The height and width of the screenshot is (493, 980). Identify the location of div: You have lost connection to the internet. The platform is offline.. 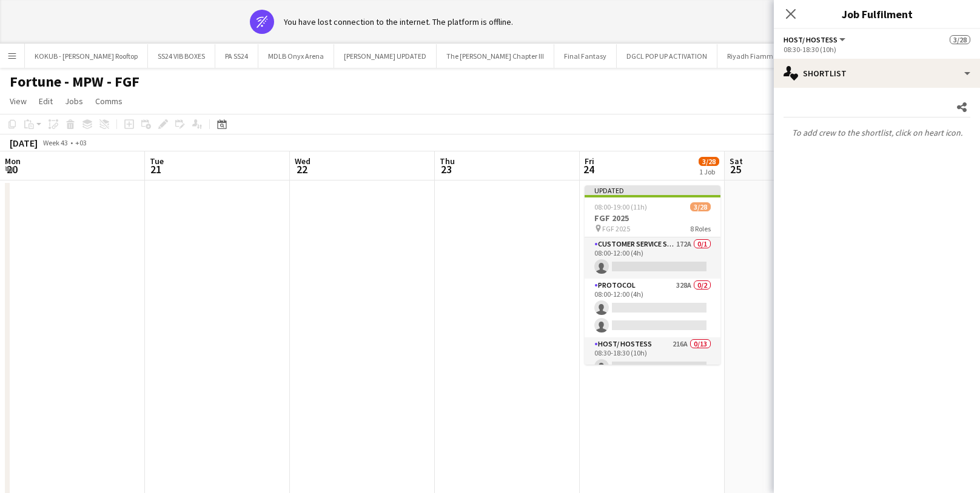
(398, 22).